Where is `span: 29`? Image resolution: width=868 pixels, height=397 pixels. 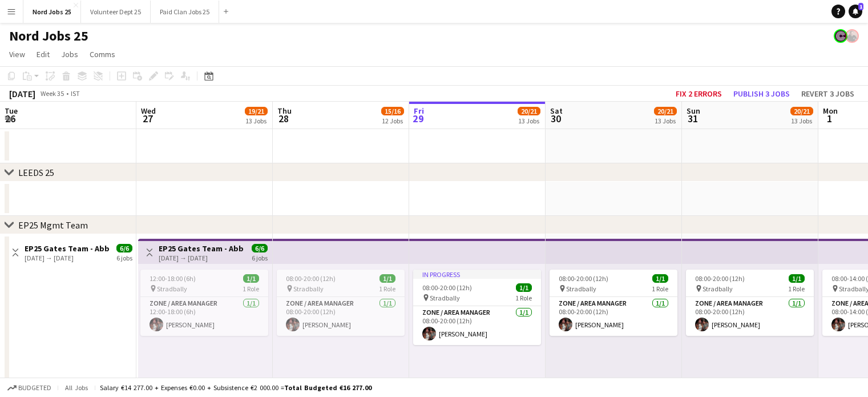
span: 29 is located at coordinates (418, 118).